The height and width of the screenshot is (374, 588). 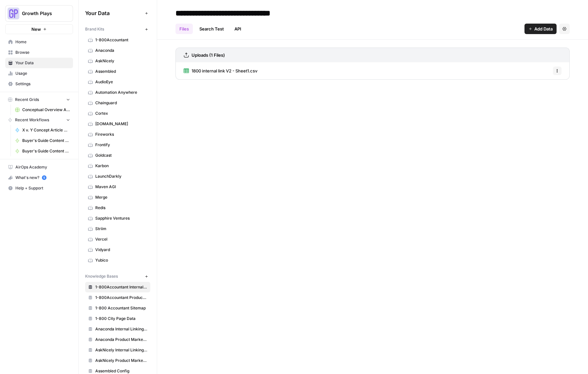 I want to click on a: Automation Anywhere, so click(x=117, y=92).